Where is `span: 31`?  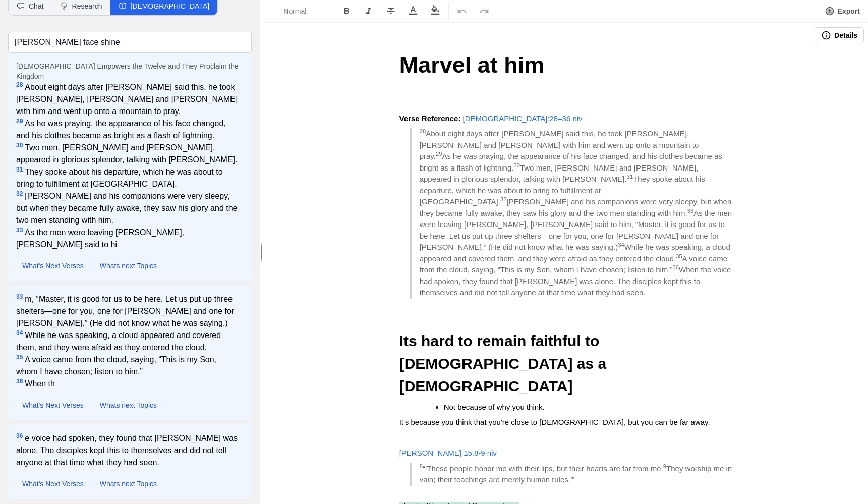
span: 31 is located at coordinates (630, 177).